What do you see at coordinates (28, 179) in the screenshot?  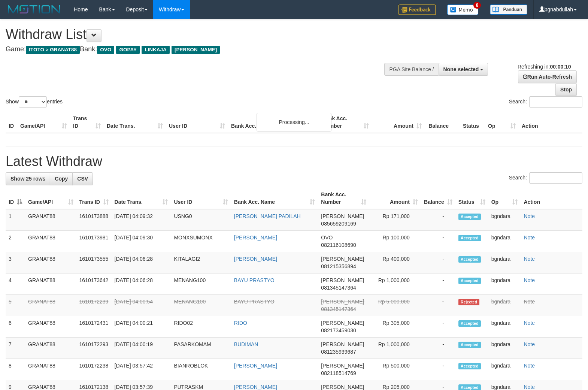 I see `span: Show 25 rows` at bounding box center [28, 179].